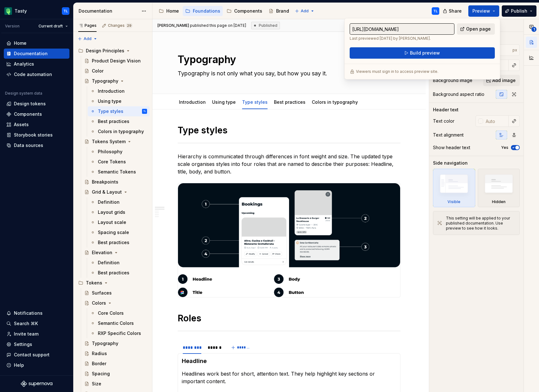 The width and height of the screenshot is (539, 392). What do you see at coordinates (119, 202) in the screenshot?
I see `a: Definition` at bounding box center [119, 202].